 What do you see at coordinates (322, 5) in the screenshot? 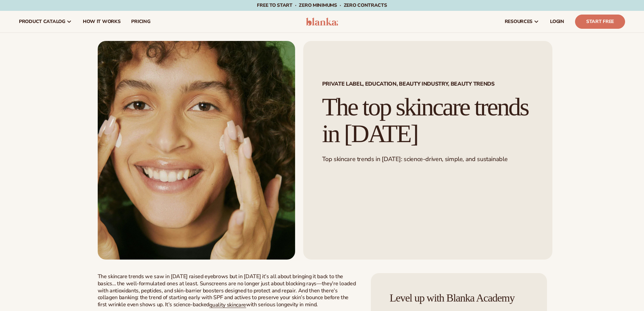
I see `span: Free to start · ZERO minimums · ZERO contracts` at bounding box center [322, 5].